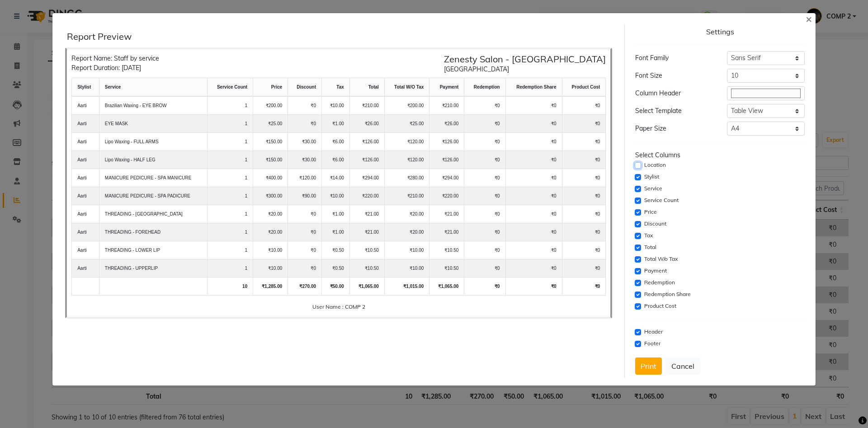 The width and height of the screenshot is (868, 428). What do you see at coordinates (662, 201) in the screenshot?
I see `label: Service Count` at bounding box center [662, 201].